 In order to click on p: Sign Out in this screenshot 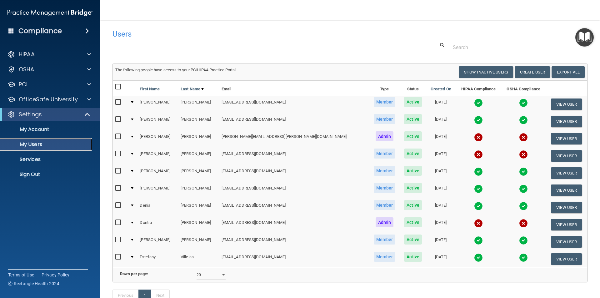, I will do `click(47, 174)`.